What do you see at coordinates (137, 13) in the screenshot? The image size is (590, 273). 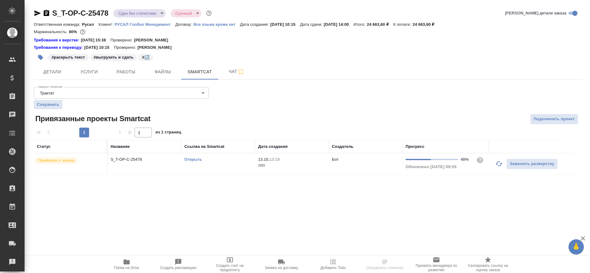 I see `button: Сдан без статистики` at bounding box center [137, 13].